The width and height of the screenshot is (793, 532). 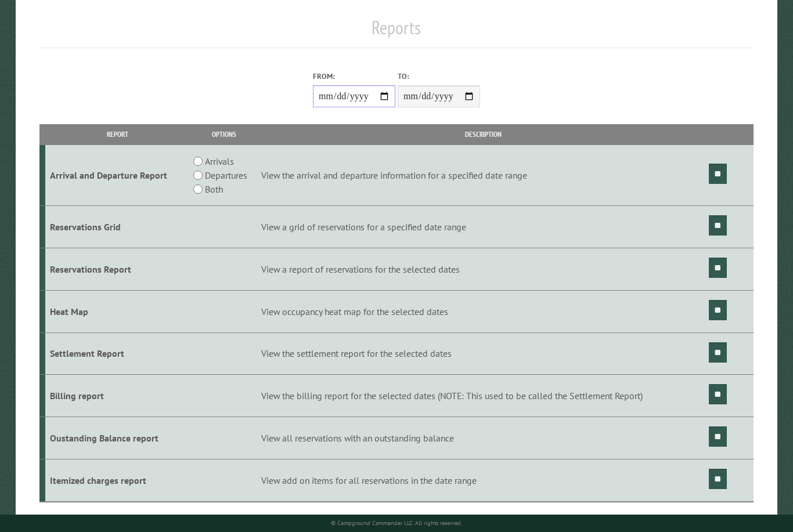 What do you see at coordinates (117, 311) in the screenshot?
I see `td: Heat Map` at bounding box center [117, 311].